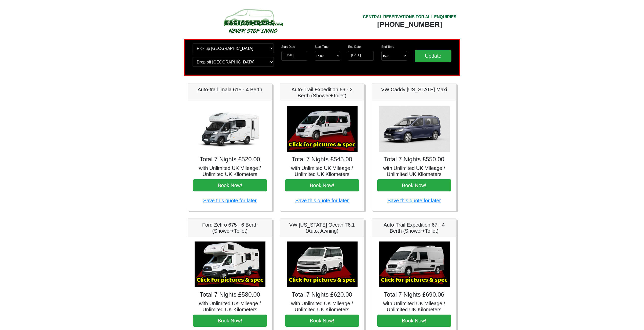 This screenshot has width=644, height=330. I want to click on img: Auto-Trail Expedition 67 - 4 Berth (Shower+Toilet), so click(414, 264).